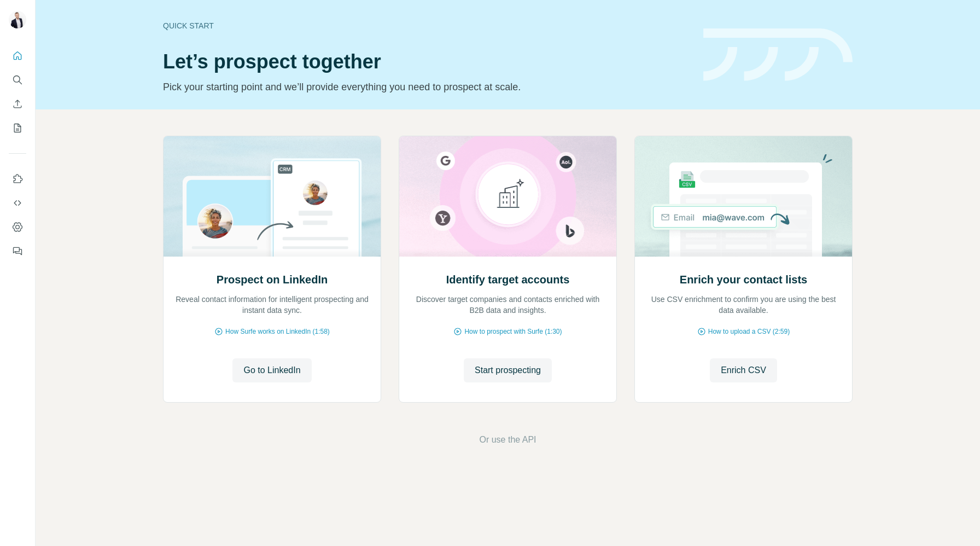 This screenshot has height=546, width=980. Describe the element at coordinates (507, 370) in the screenshot. I see `span: Start prospecting` at that location.